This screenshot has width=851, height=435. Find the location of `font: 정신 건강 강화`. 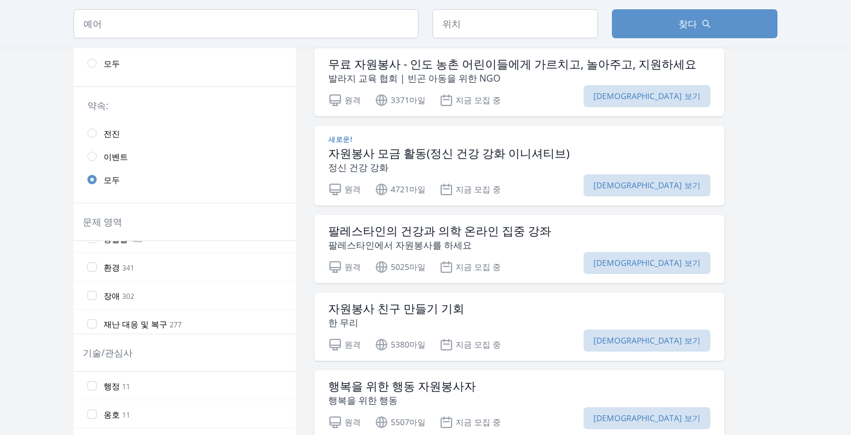

font: 정신 건강 강화 is located at coordinates (358, 167).